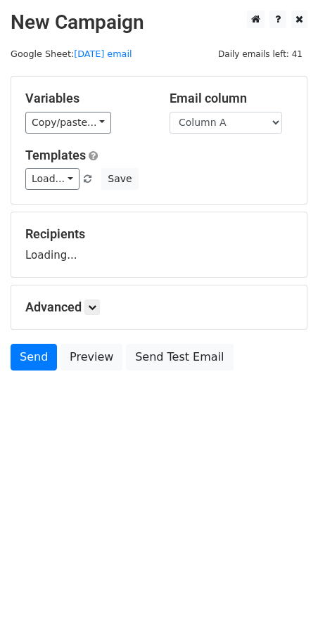 The width and height of the screenshot is (318, 644). Describe the element at coordinates (52, 179) in the screenshot. I see `a: Load...` at that location.